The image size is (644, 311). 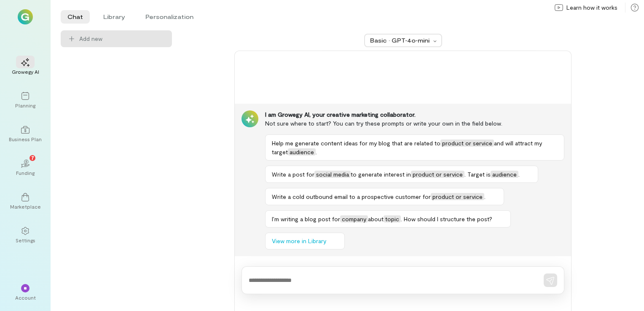 I want to click on a: Marketplace, so click(x=25, y=201).